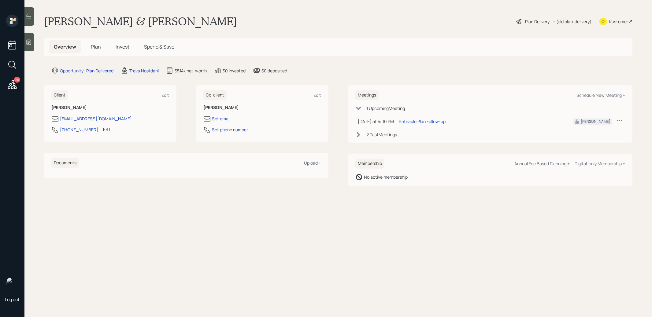  What do you see at coordinates (572, 21) in the screenshot?
I see `div: • (old plan-delivery)` at bounding box center [572, 21].